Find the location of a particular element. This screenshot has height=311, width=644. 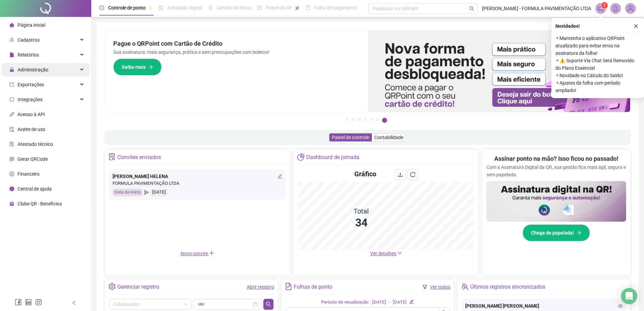

span: book is located at coordinates (308, 8).